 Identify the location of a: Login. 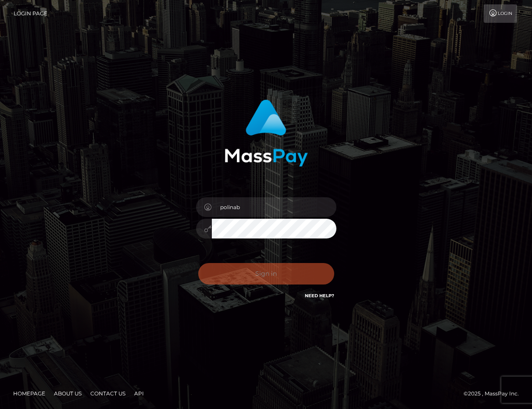
(500, 14).